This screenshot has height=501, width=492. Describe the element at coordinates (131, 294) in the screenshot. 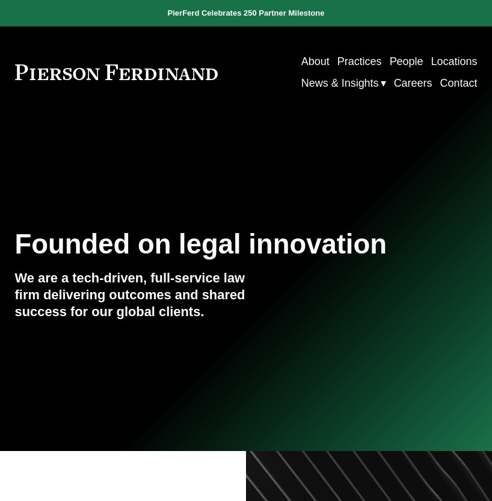

I see `h4: We are a tech-driven, full-service law firm delivering outcomes and shared success for our global...` at that location.